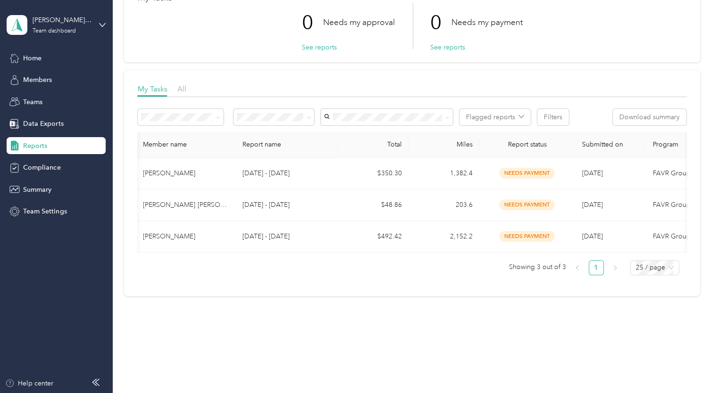  I want to click on span: Teams, so click(33, 102).